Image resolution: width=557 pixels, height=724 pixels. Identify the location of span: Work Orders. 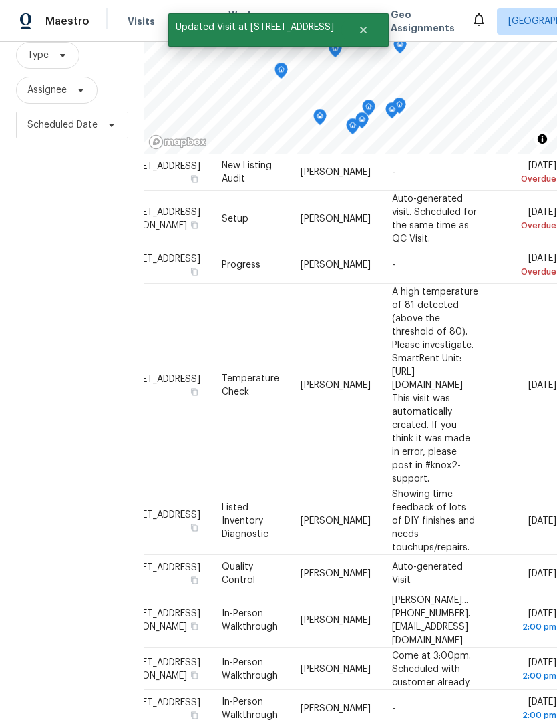
(245, 21).